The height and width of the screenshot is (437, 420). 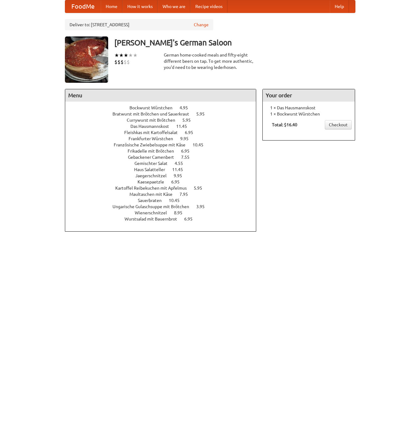 What do you see at coordinates (164, 194) in the screenshot?
I see `a: Maultaschen mit Käse 7.95` at bounding box center [164, 194].